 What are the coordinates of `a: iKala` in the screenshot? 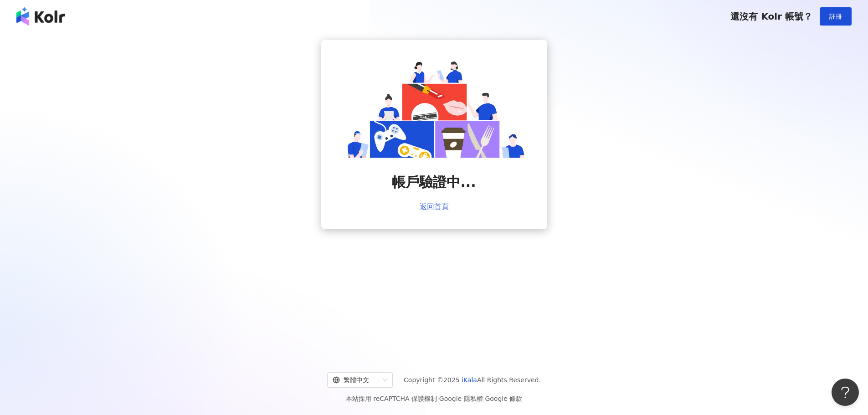 It's located at (469, 380).